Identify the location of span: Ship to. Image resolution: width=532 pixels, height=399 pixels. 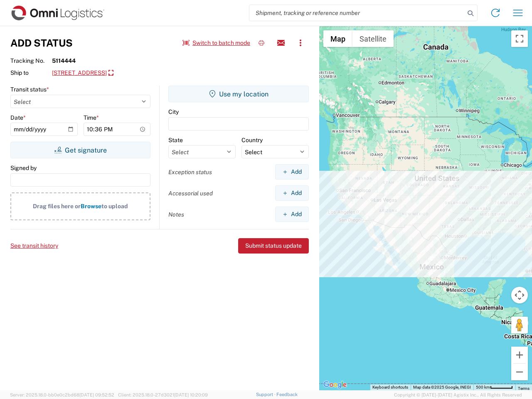
(31, 73).